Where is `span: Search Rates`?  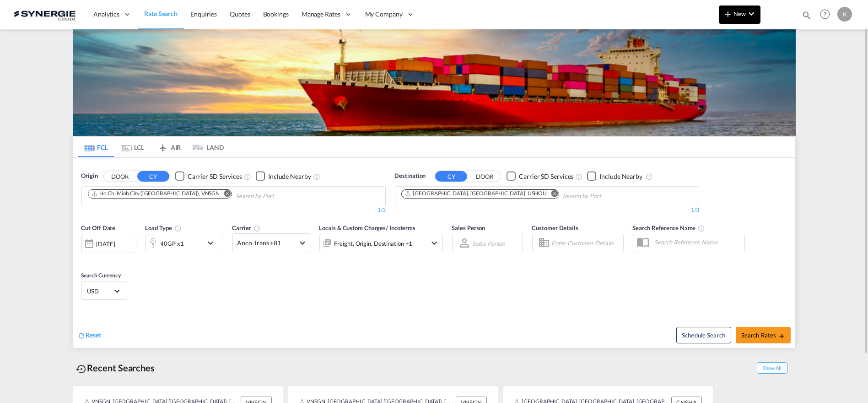 span: Search Rates is located at coordinates (763, 335).